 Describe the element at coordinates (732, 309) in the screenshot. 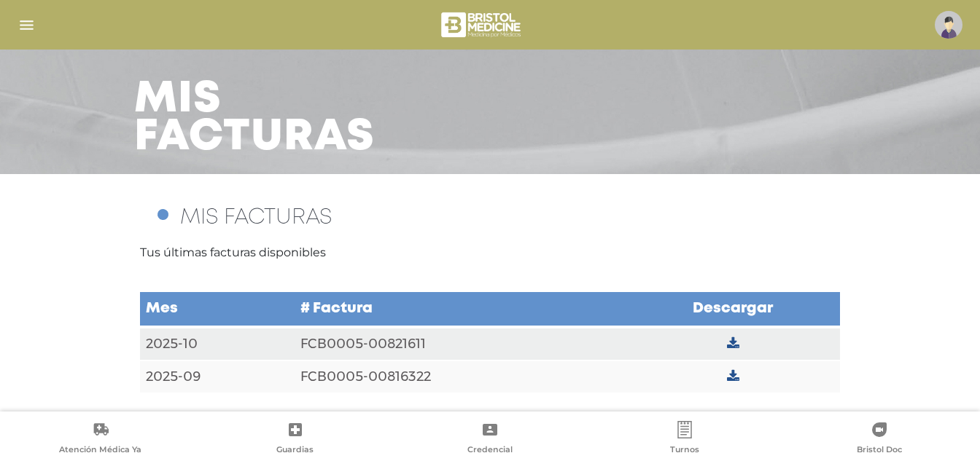

I see `td: Descargar` at that location.